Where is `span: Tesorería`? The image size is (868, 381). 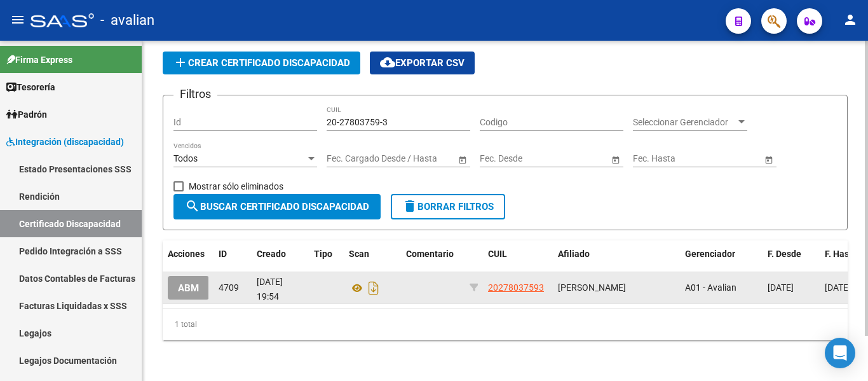
span: Tesorería is located at coordinates (31, 87).